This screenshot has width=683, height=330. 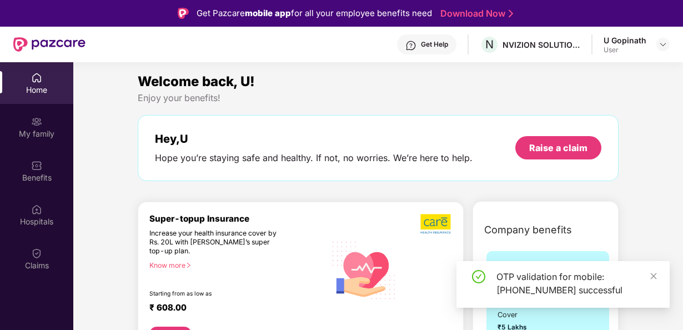 What do you see at coordinates (37, 122) in the screenshot?
I see `img: svg+xml;base64,PHN2ZyB3aWR0aD0iMjAiIGhlaWdodD0iMjAiIHZpZXdCb3g9IjAgMCAyMCAyMCIgZmlsbD0ibm9uZSIgeG...` at bounding box center [37, 122].